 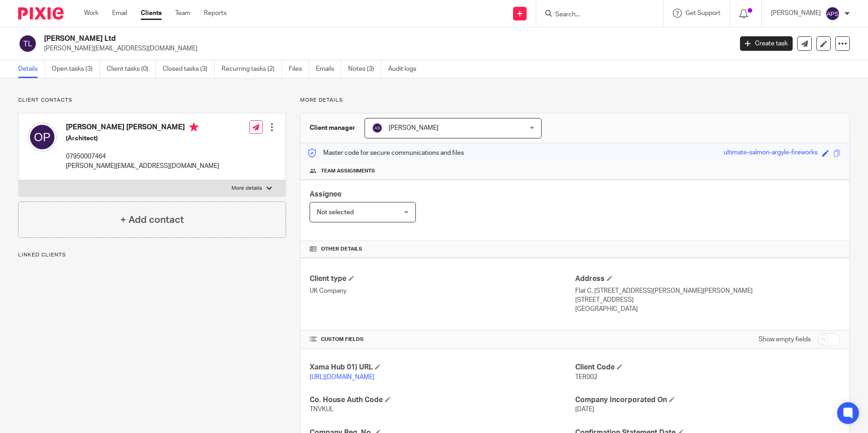 What do you see at coordinates (784, 340) in the screenshot?
I see `label: Show empty fields` at bounding box center [784, 340].